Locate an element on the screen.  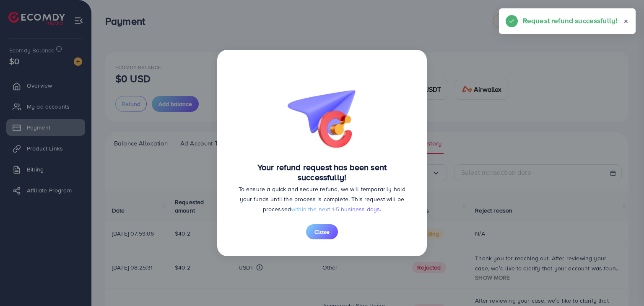
h4: Your refund request has been sent successfully! is located at coordinates (322, 173).